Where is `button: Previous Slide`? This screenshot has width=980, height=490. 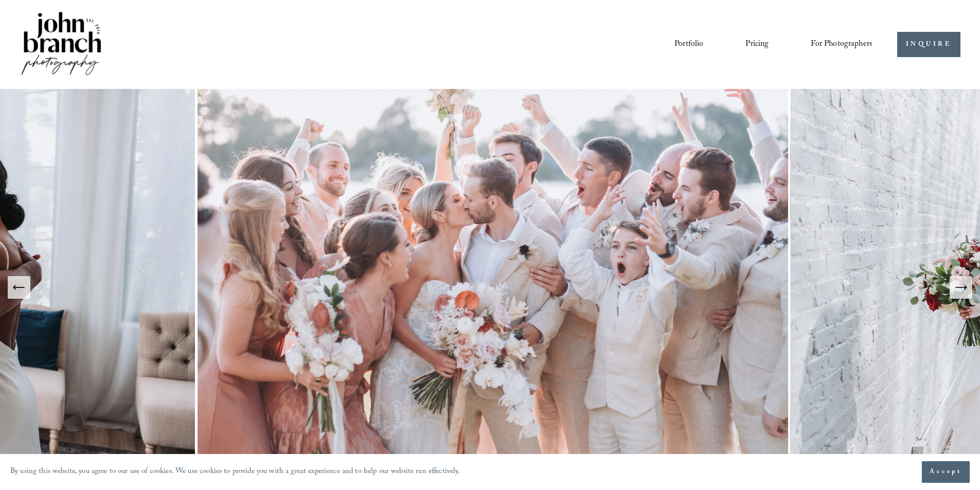 button: Previous Slide is located at coordinates (19, 288).